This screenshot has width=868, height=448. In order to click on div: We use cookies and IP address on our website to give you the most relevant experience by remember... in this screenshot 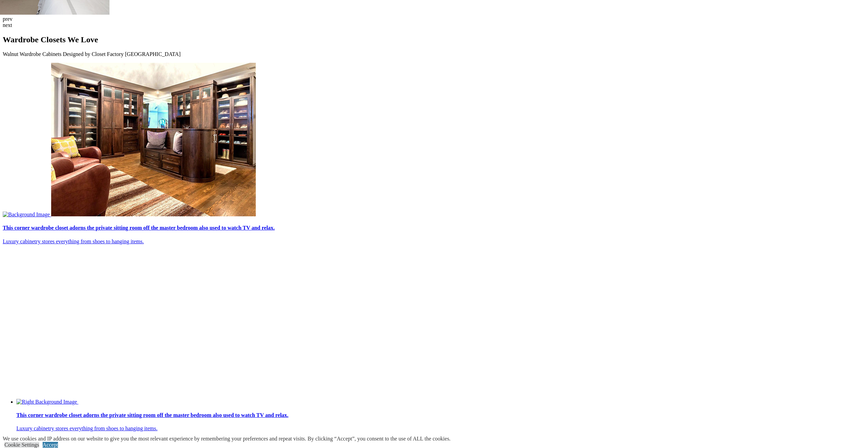, I will do `click(227, 439)`.